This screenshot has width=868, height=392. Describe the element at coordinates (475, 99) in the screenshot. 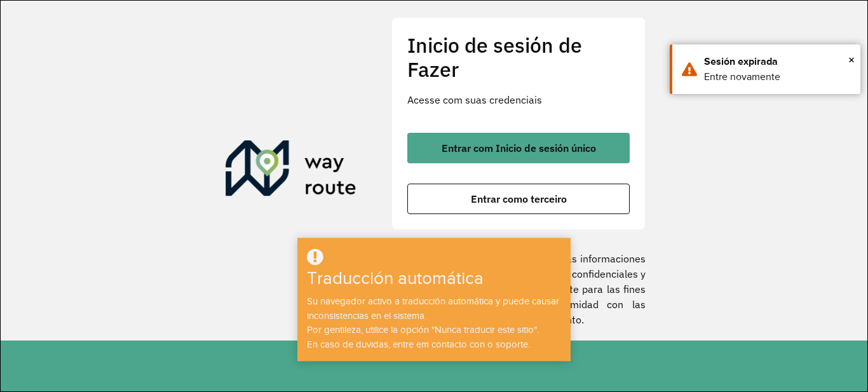

I see `font: Acesse com suas credenciais` at that location.